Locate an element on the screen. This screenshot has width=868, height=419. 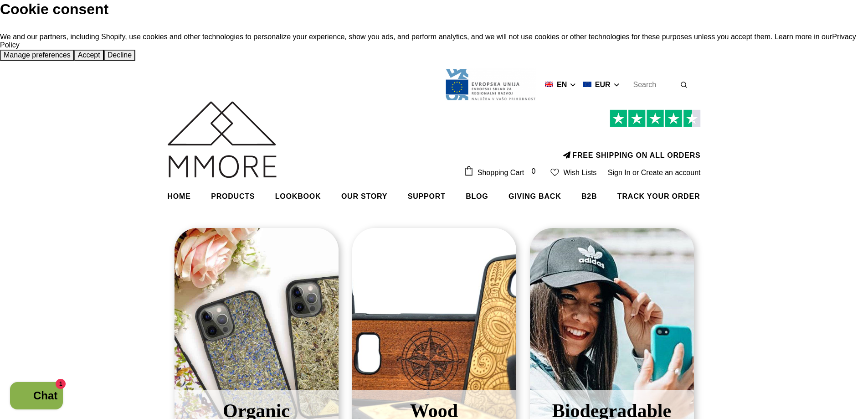
span: Giving back is located at coordinates (534, 196).